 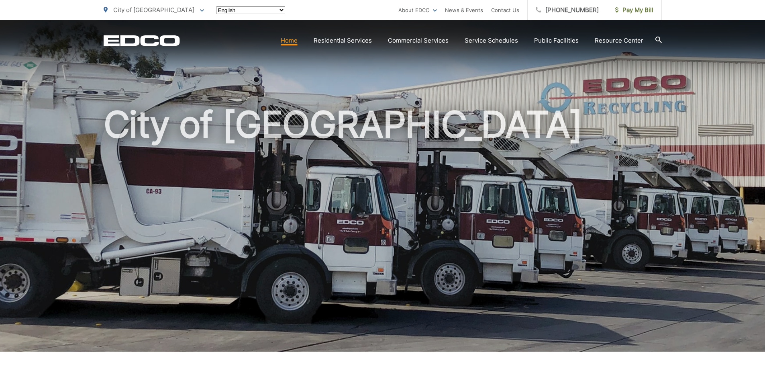 What do you see at coordinates (619, 41) in the screenshot?
I see `a: Resource Center` at bounding box center [619, 41].